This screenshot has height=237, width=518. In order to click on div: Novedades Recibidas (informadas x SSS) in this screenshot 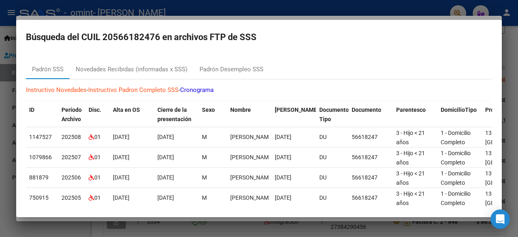, I will do `click(131, 69)`.